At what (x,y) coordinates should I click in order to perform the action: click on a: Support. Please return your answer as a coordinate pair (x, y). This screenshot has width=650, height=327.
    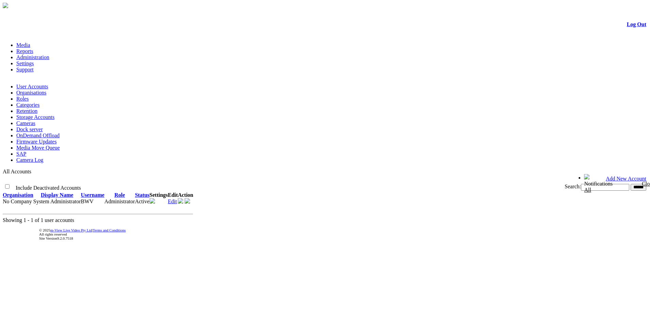
    Looking at the image, I should click on (25, 69).